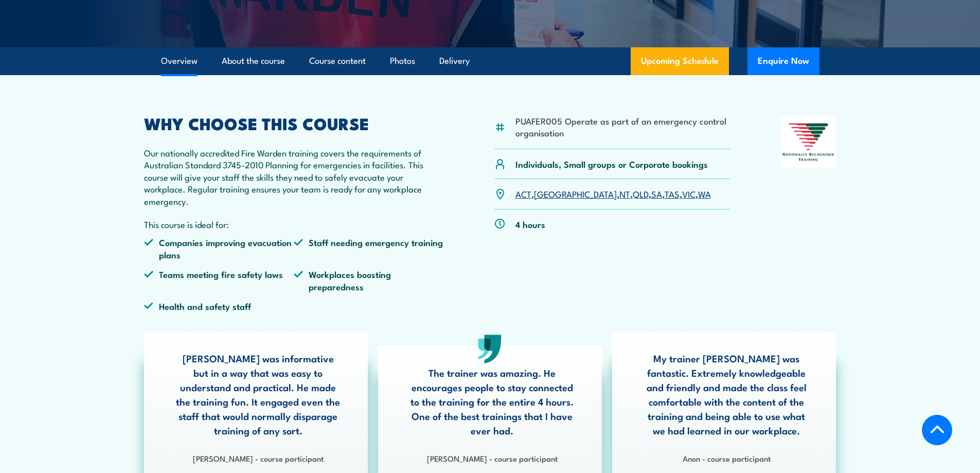  What do you see at coordinates (523, 194) in the screenshot?
I see `a: ACT` at bounding box center [523, 194].